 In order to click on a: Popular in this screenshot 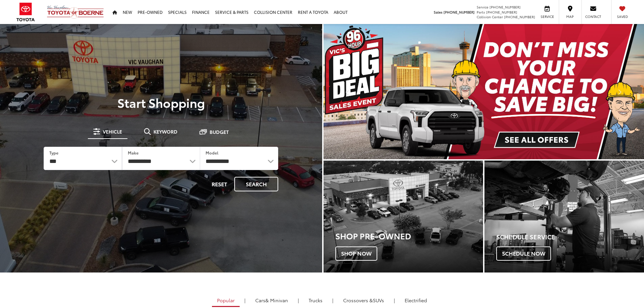, I will do `click(226, 301)`.